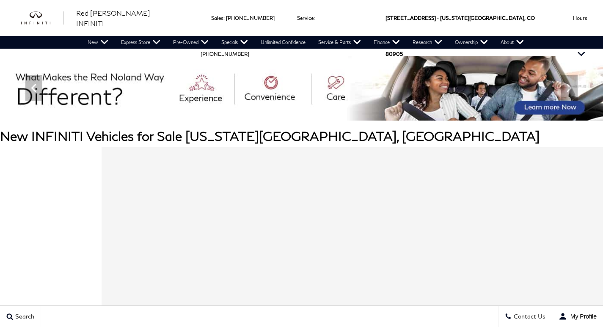  Describe the element at coordinates (305, 42) in the screenshot. I see `nav: Main Navigation` at that location.